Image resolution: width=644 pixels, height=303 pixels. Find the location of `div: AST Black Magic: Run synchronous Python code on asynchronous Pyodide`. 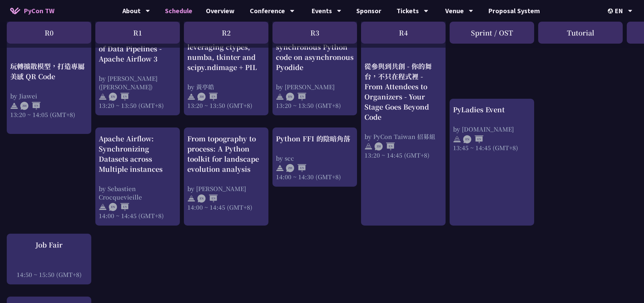

div: AST Black Magic: Run synchronous Python code on asynchronous Pyodide is located at coordinates (315, 52).